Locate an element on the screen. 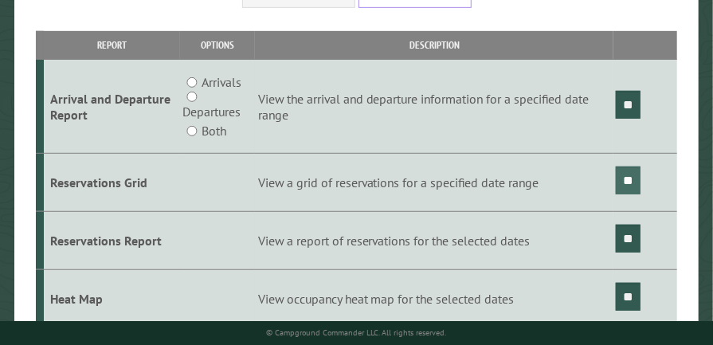 This screenshot has height=345, width=713. td: Reservations Grid is located at coordinates (112, 182).